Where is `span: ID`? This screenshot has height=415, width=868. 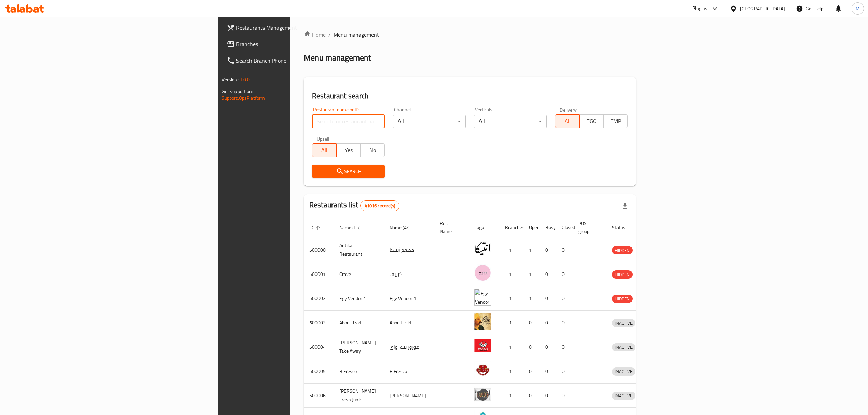 span: ID is located at coordinates (316, 228).